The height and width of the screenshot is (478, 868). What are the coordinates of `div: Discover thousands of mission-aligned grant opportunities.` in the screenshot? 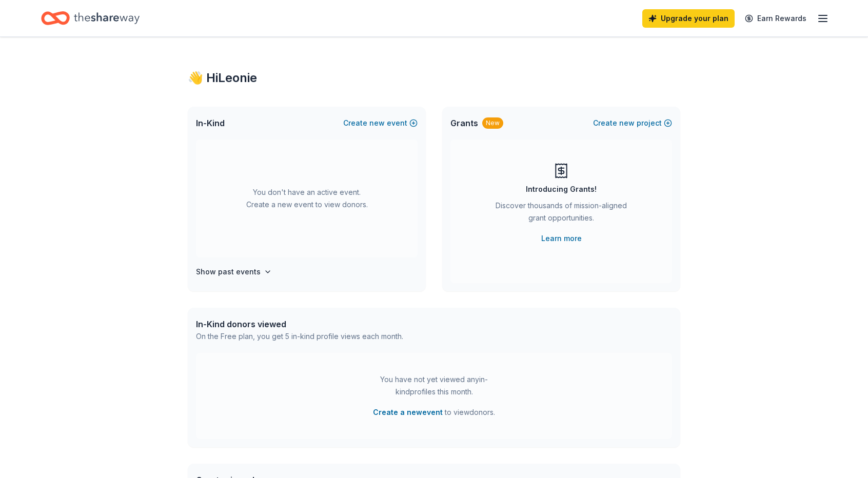 It's located at (561, 214).